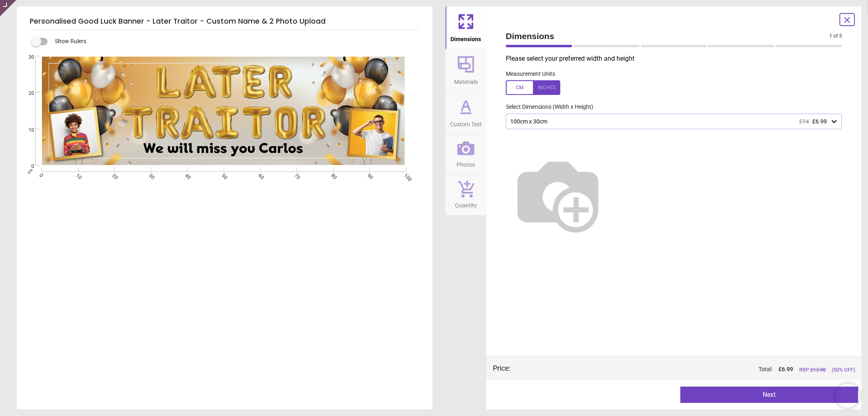 The width and height of the screenshot is (868, 416). Describe the element at coordinates (558, 194) in the screenshot. I see `img: Helper for size comparison` at that location.